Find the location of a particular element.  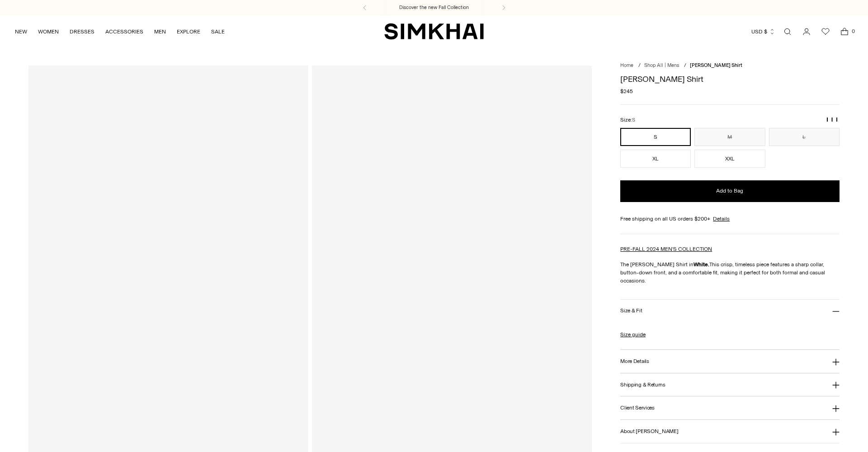

label: Size: is located at coordinates (628, 120).